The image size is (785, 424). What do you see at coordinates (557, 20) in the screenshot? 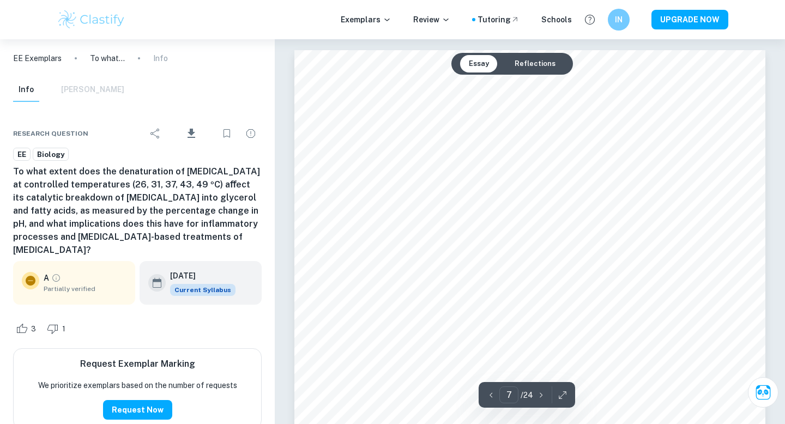
I see `a: Schools` at bounding box center [557, 20].